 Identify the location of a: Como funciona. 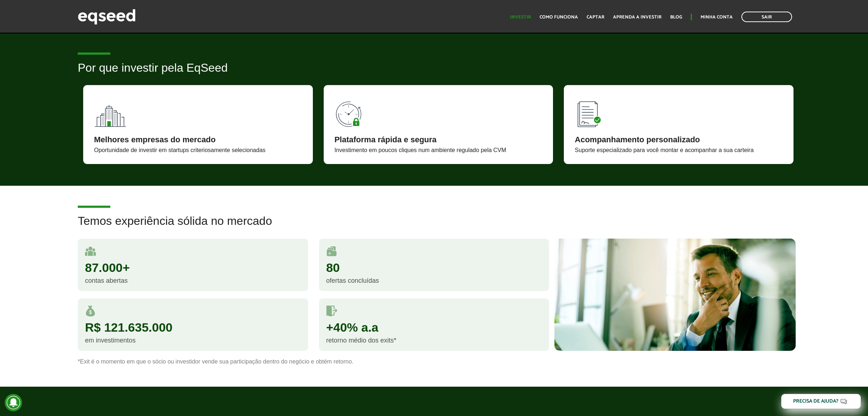
(559, 17).